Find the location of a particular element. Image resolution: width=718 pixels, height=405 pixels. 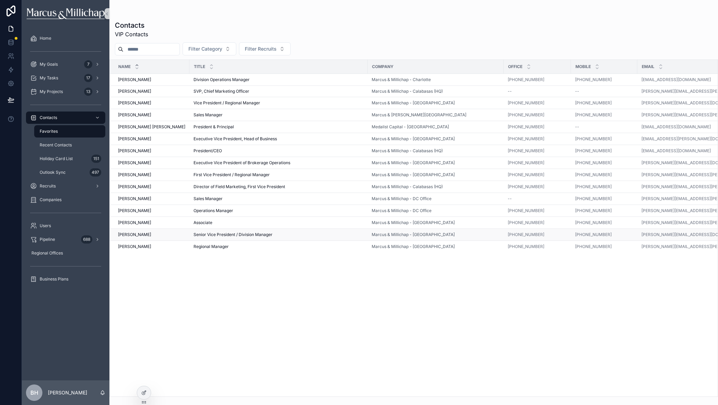

a: Business Plans is located at coordinates (66, 279).